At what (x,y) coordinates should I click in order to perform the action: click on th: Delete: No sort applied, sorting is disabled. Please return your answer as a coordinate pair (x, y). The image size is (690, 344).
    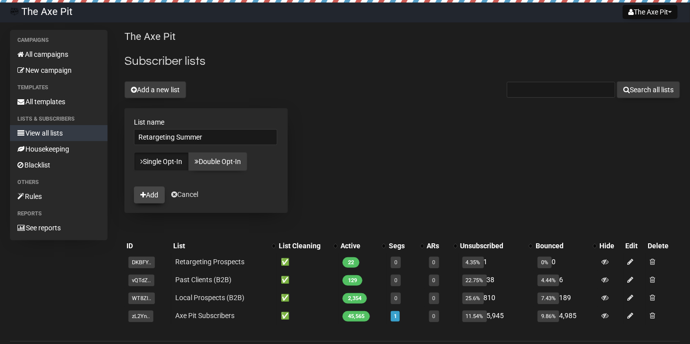
    Looking at the image, I should click on (663, 245).